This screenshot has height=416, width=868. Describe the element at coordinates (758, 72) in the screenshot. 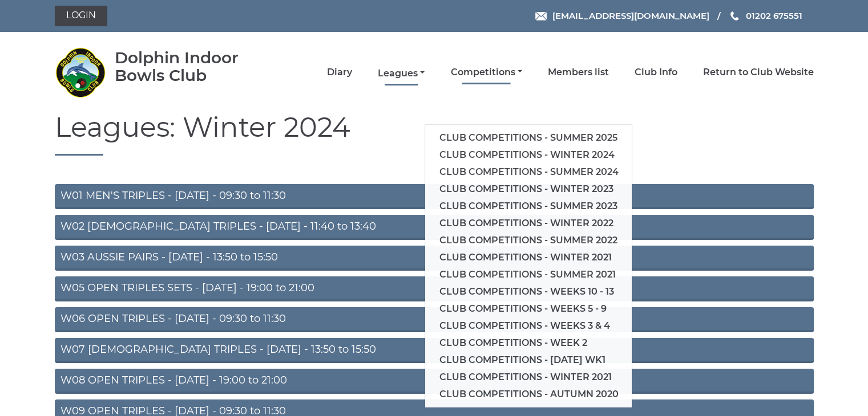

I see `a: Return to Club Website` at that location.